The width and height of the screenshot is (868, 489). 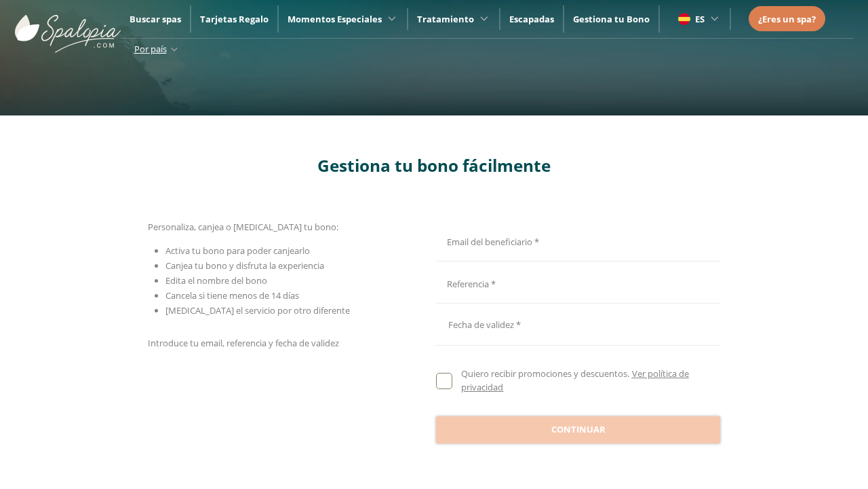 I want to click on span: Buscar spas, so click(x=155, y=19).